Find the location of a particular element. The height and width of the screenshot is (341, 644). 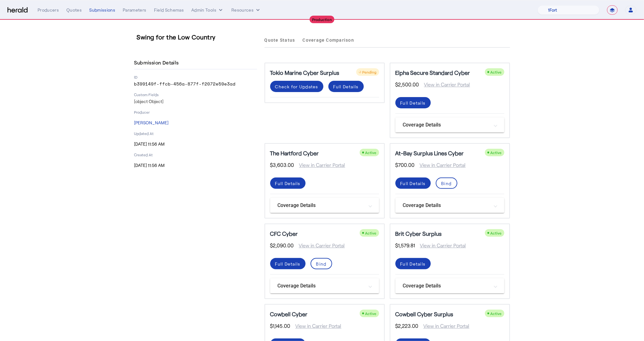

span: $2,090.00 is located at coordinates (282, 246).